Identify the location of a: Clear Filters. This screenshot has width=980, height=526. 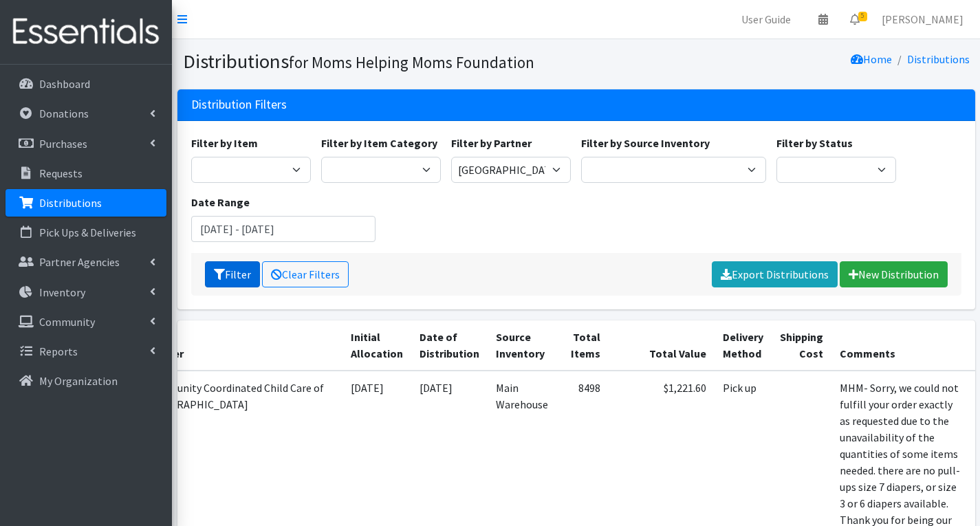
(305, 274).